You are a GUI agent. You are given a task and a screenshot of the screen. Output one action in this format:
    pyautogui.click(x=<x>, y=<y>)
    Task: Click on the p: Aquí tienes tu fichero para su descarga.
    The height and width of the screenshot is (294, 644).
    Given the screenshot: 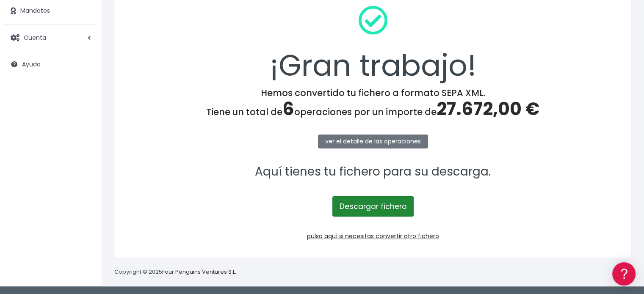 What is the action you would take?
    pyautogui.click(x=372, y=172)
    